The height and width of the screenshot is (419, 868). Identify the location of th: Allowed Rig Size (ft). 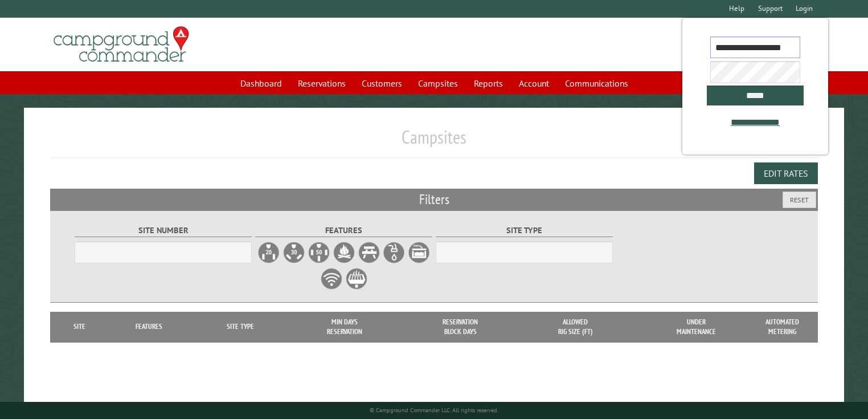
(575, 326).